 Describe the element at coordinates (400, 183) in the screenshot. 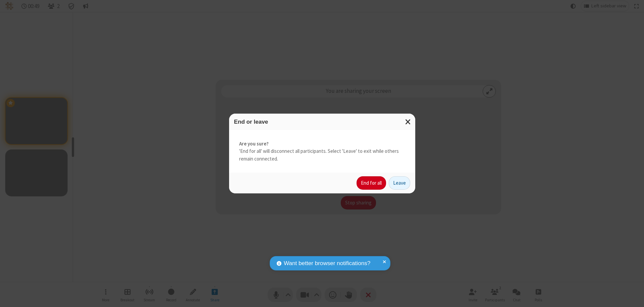

I see `button: Leave` at that location.